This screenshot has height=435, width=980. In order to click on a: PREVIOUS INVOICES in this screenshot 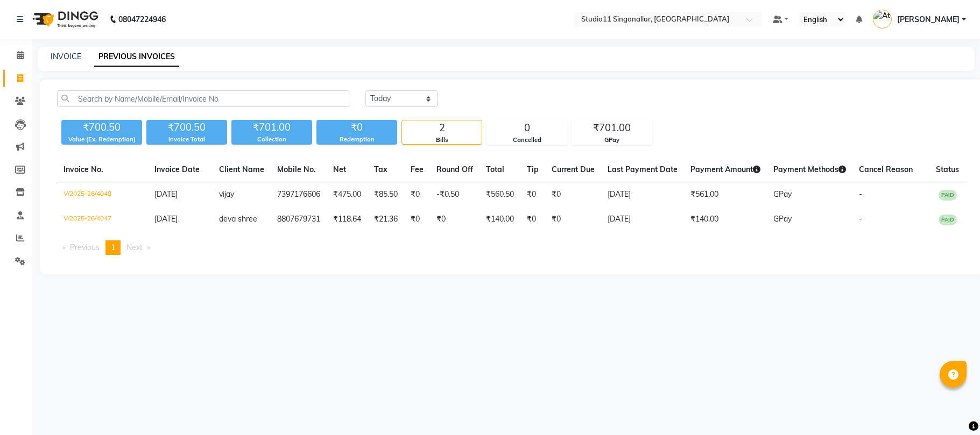, I will do `click(137, 57)`.